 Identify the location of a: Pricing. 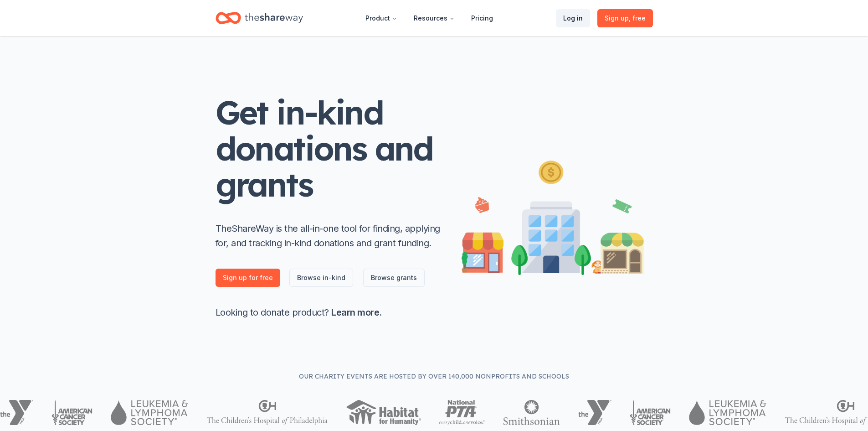
(482, 18).